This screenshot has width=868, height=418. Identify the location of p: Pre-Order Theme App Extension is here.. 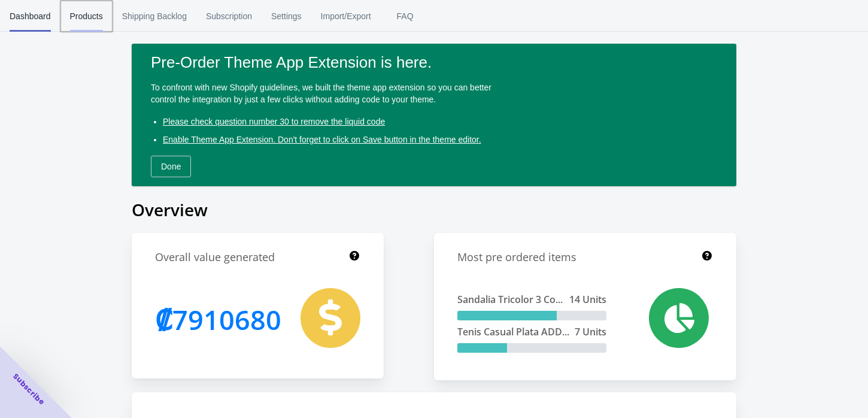
(434, 62).